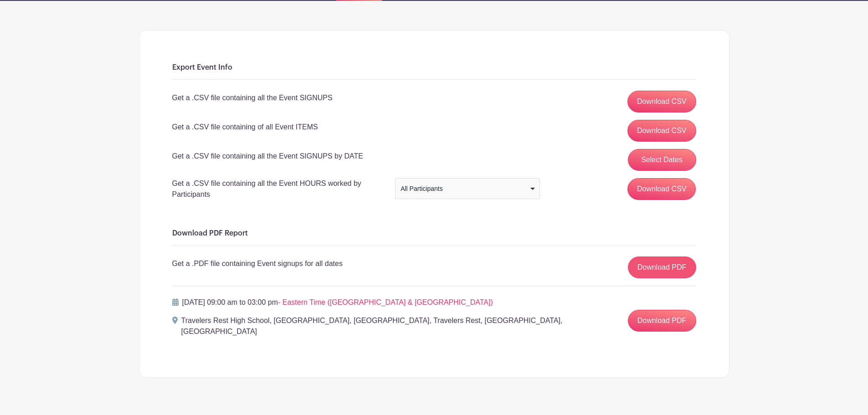  What do you see at coordinates (662, 189) in the screenshot?
I see `input: Download CSV` at bounding box center [662, 189].